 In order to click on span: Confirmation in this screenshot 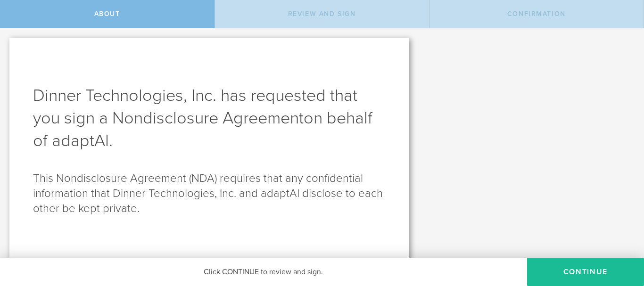, I will do `click(536, 13)`.